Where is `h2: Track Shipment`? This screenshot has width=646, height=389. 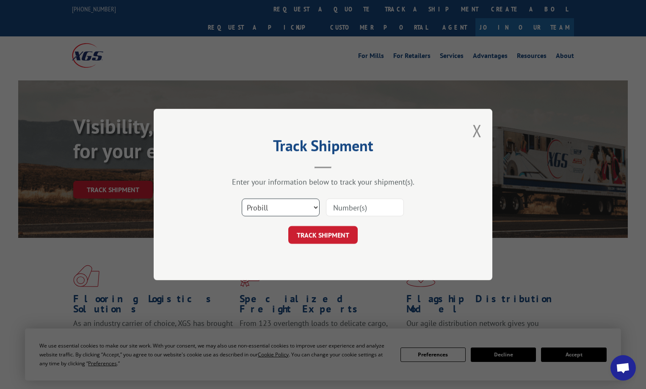
h2: Track Shipment is located at coordinates (323, 148).